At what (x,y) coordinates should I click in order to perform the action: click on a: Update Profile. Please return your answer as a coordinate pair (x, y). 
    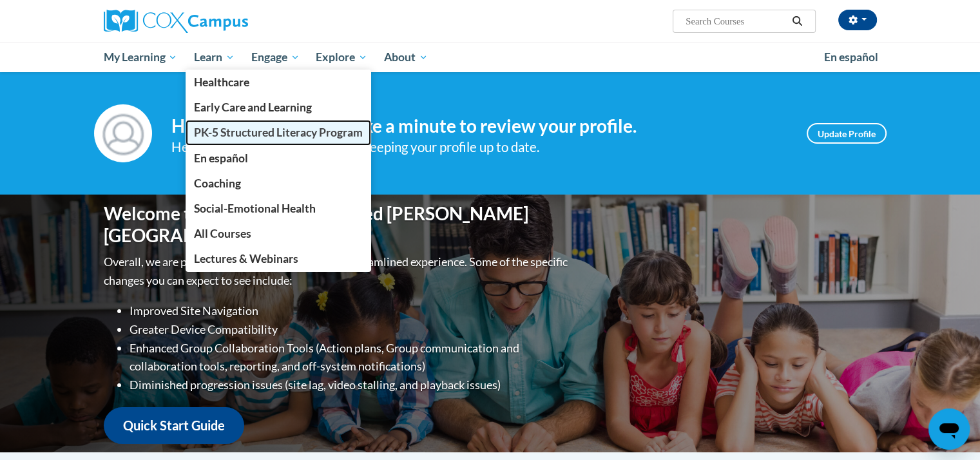
    Looking at the image, I should click on (847, 134).